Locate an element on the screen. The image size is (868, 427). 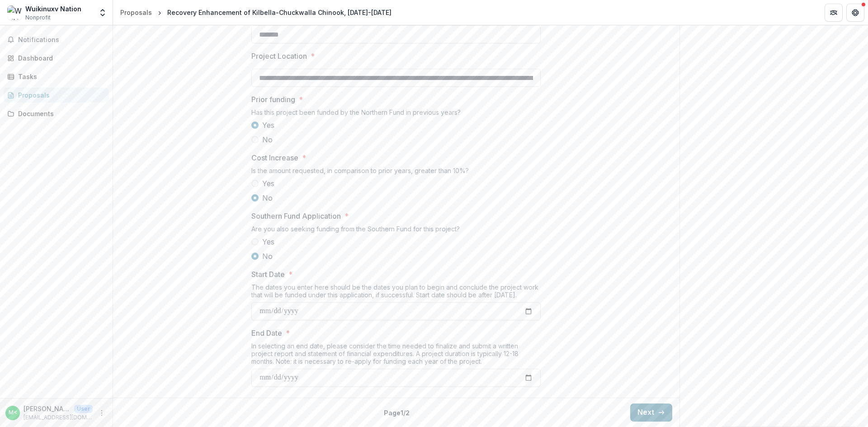
div: Dashboard is located at coordinates (60, 58).